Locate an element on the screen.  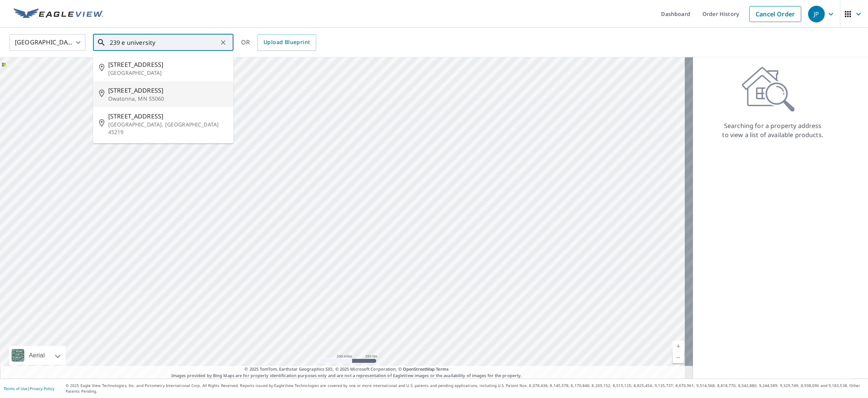
a: Privacy Policy is located at coordinates (42, 389).